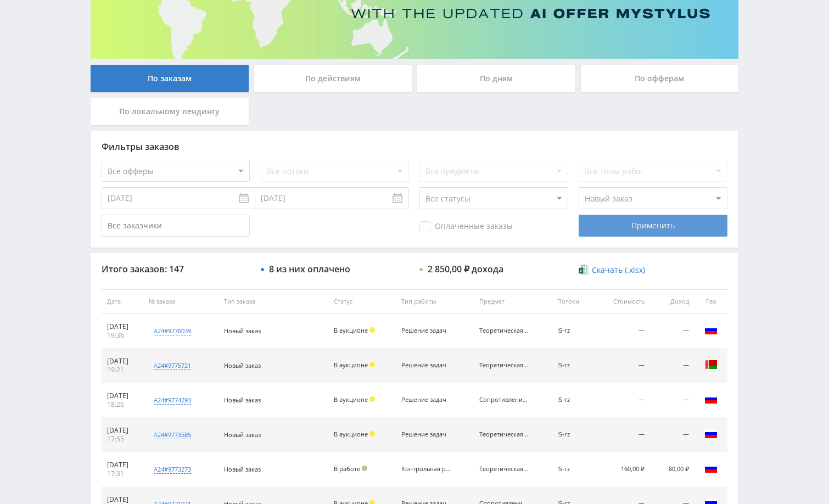  Describe the element at coordinates (176, 269) in the screenshot. I see `div: Итого заказов: 147` at that location.